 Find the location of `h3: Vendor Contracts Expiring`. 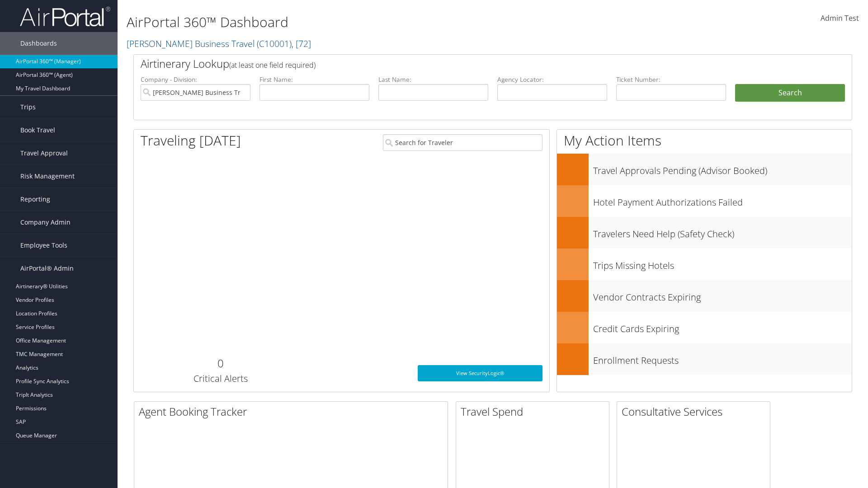

h3: Vendor Contracts Expiring is located at coordinates (722, 295).